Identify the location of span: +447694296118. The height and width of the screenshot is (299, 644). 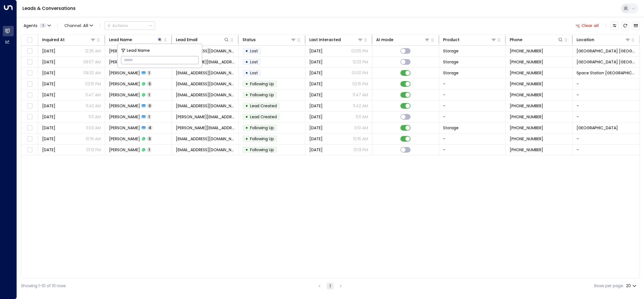
(526, 73).